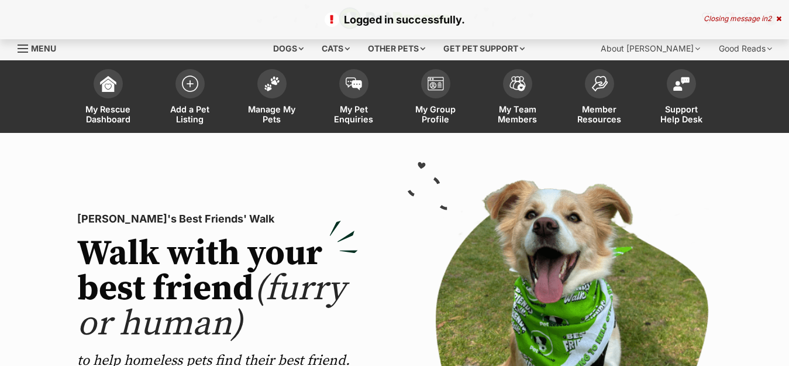  What do you see at coordinates (354, 98) in the screenshot?
I see `a: My Pet Enquiries` at bounding box center [354, 98].